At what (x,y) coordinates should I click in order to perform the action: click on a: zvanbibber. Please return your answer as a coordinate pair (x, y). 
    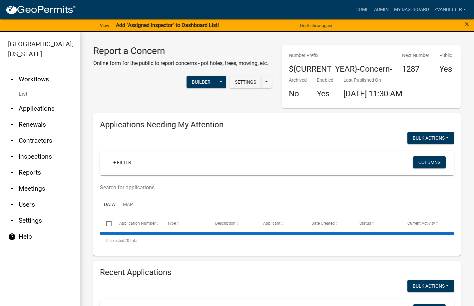
    Looking at the image, I should click on (450, 10).